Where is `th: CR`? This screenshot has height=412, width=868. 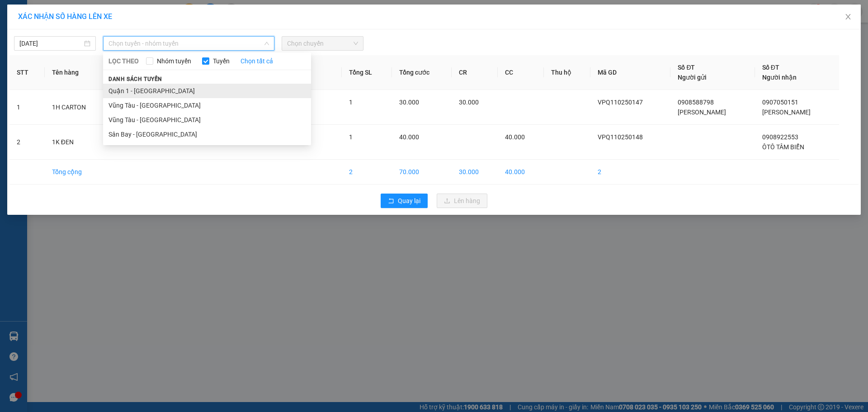 th: CR is located at coordinates (475, 72).